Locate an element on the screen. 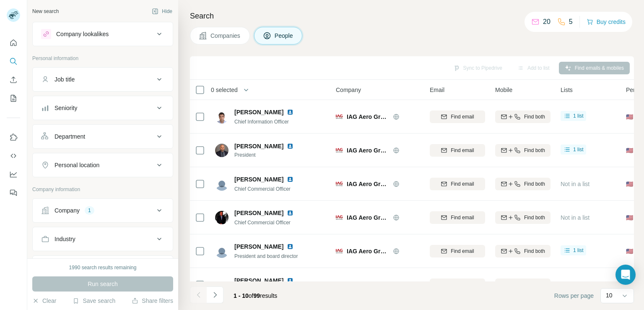 The height and width of the screenshot is (310, 644). button: HQ location is located at coordinates (103, 268).